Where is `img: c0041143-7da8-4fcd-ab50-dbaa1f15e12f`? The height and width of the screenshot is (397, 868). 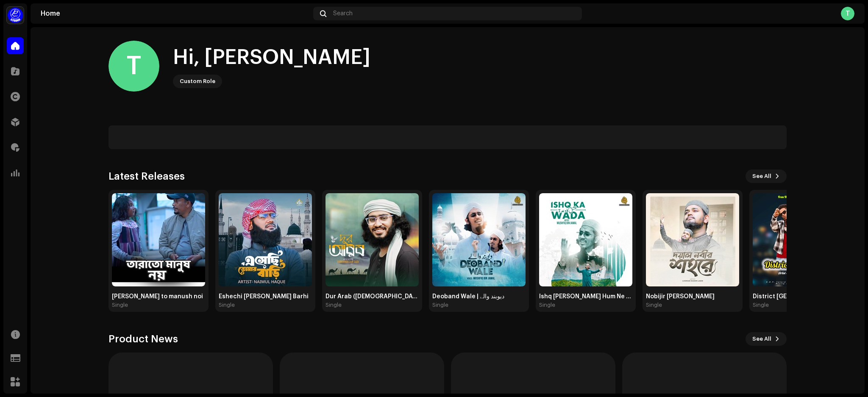
img: c0041143-7da8-4fcd-ab50-dbaa1f15e12f is located at coordinates (479, 240).